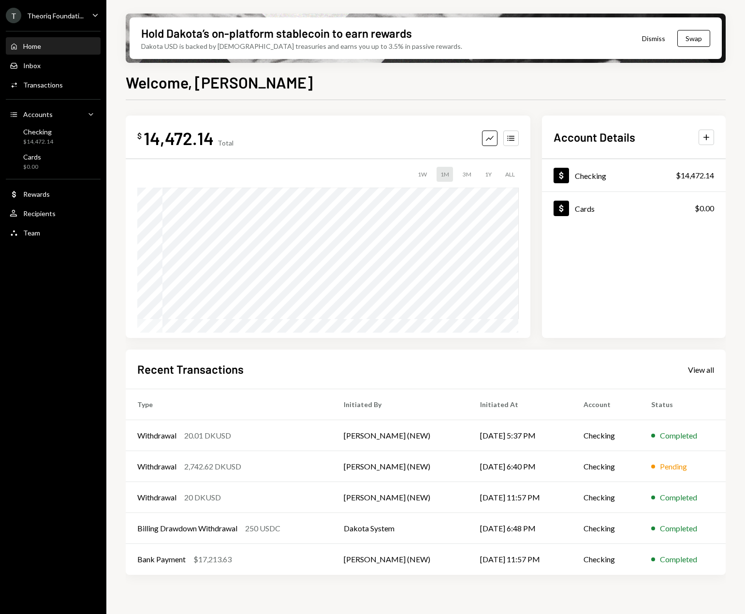 This screenshot has width=745, height=614. What do you see at coordinates (488, 174) in the screenshot?
I see `div: 1Y` at bounding box center [488, 174].